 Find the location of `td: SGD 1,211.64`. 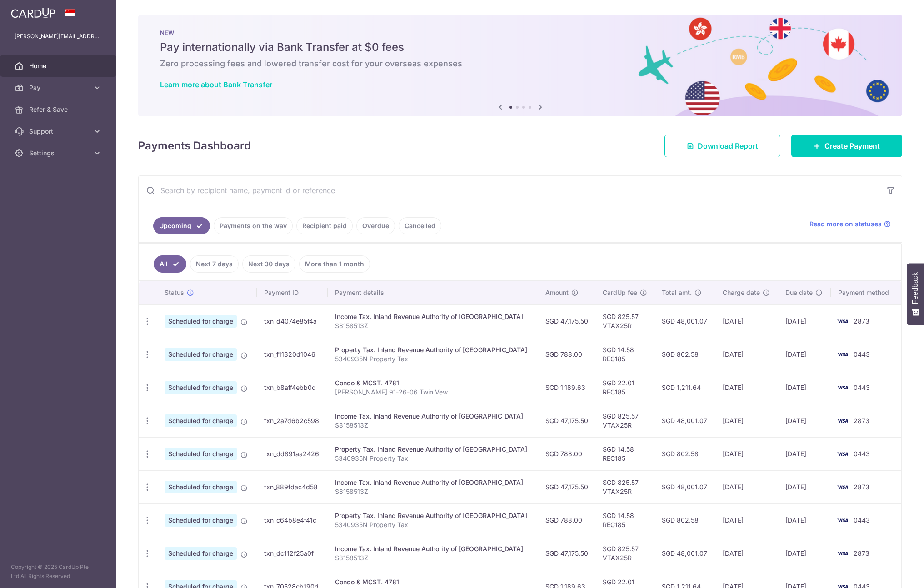

td: SGD 1,211.64 is located at coordinates (685, 387).